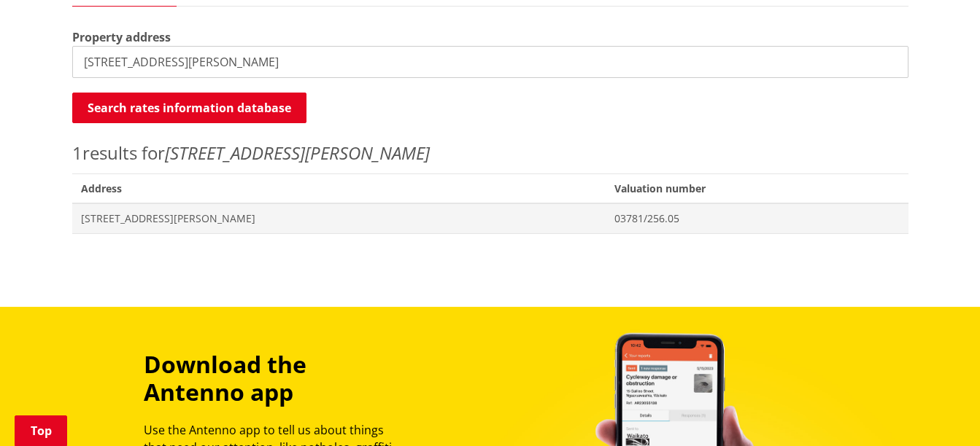 This screenshot has width=980, height=446. What do you see at coordinates (189, 108) in the screenshot?
I see `button: Search rates information database` at bounding box center [189, 108].